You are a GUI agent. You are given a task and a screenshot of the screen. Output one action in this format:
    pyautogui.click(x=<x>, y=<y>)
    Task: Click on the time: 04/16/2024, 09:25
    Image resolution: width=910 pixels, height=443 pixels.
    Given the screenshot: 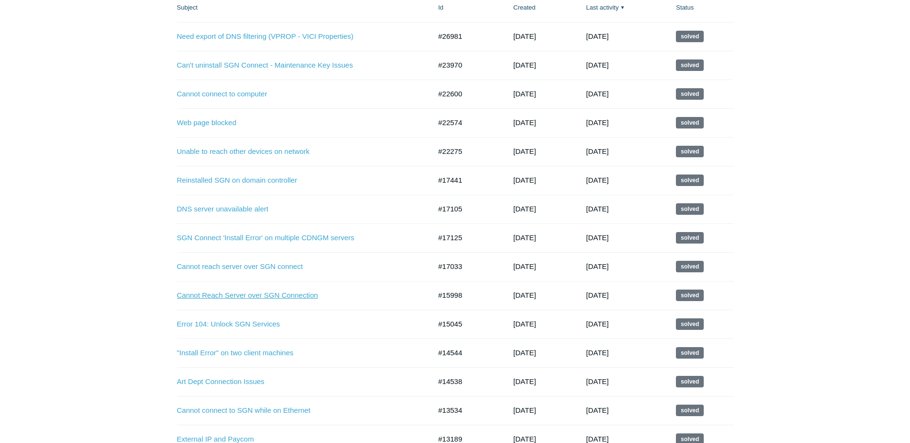 What is the action you would take?
    pyautogui.click(x=525, y=209)
    